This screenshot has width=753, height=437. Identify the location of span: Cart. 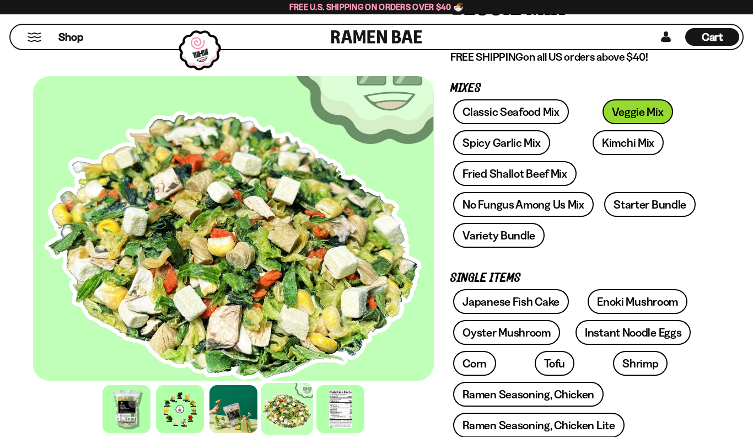
(713, 37).